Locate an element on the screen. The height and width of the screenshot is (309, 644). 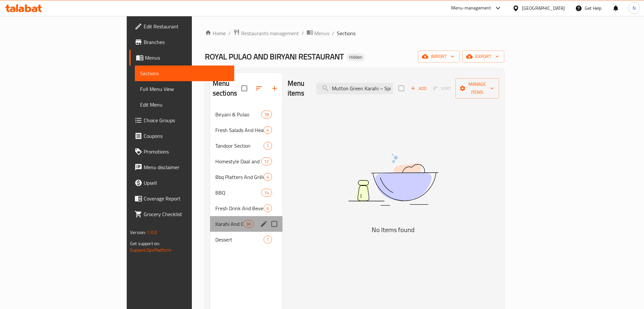
span: Dessert is located at coordinates (239, 240).